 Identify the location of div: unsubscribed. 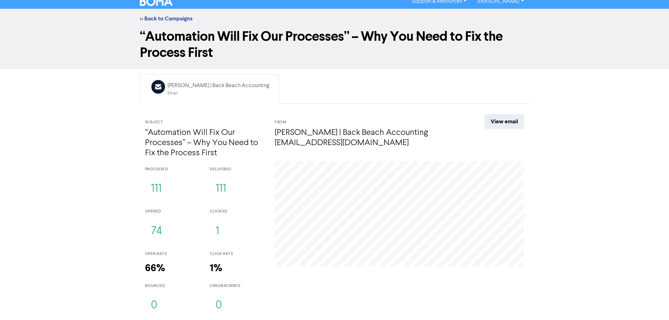
(237, 286).